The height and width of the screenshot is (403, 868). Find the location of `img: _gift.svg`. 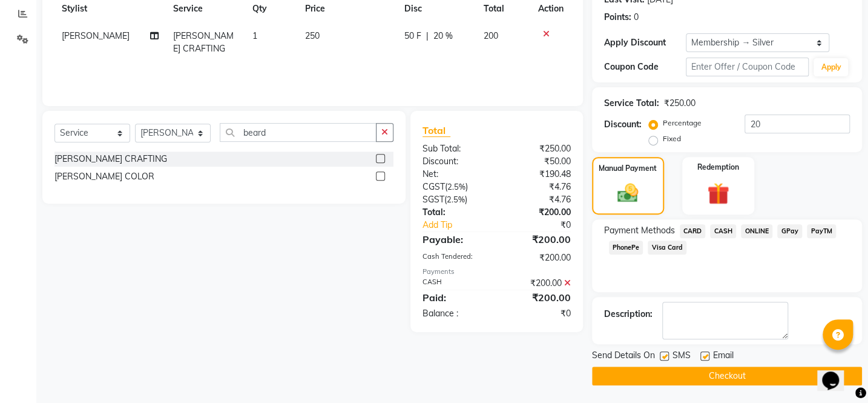

img: _gift.svg is located at coordinates (718, 193).